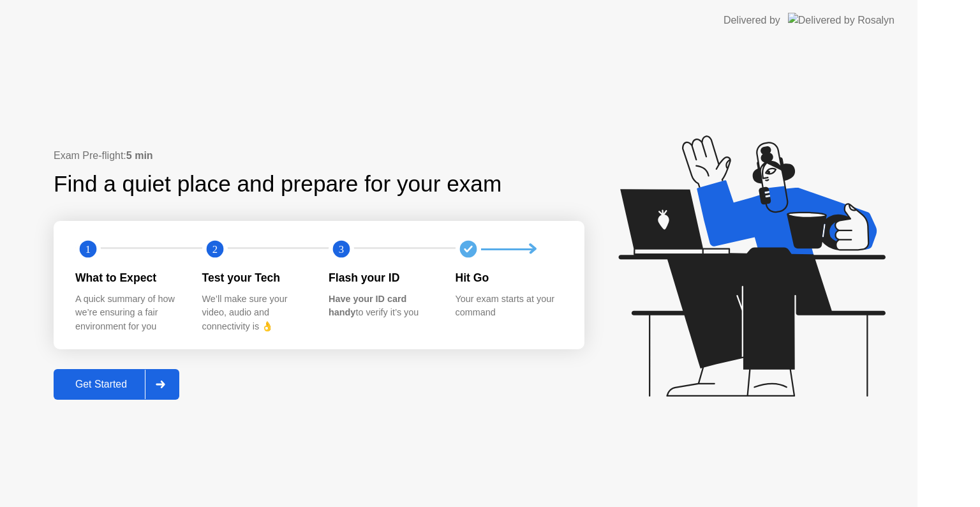 The width and height of the screenshot is (980, 507). I want to click on div: What to Expect, so click(128, 278).